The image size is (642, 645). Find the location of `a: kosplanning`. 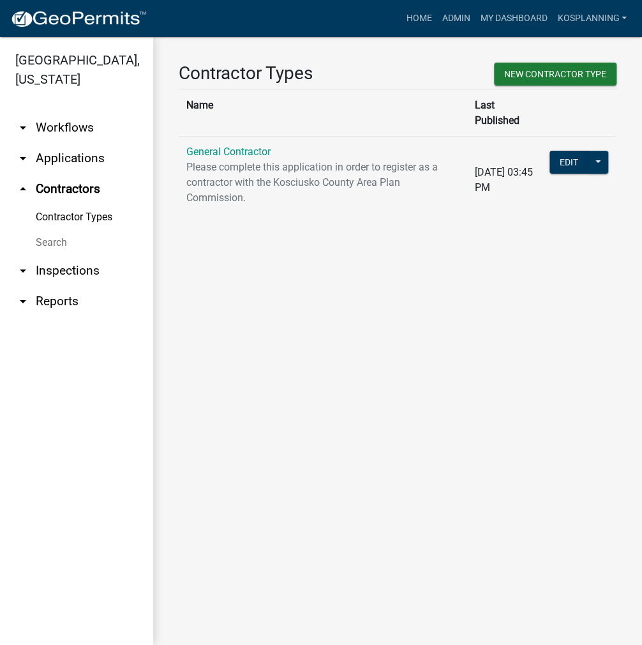

a: kosplanning is located at coordinates (592, 19).